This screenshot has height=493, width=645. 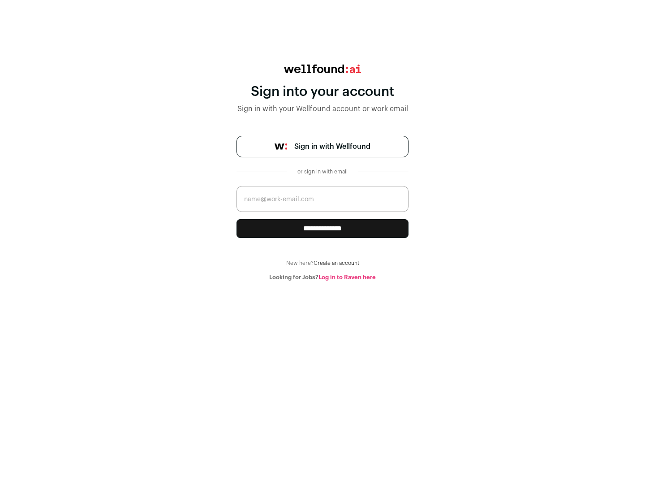 What do you see at coordinates (281, 147) in the screenshot?
I see `img: wellfound-symbol-flush-black-fb3c872781a75f747ccb3a119075da62bfe97bd399995f84a933054e44a575c4.png` at bounding box center [281, 147].